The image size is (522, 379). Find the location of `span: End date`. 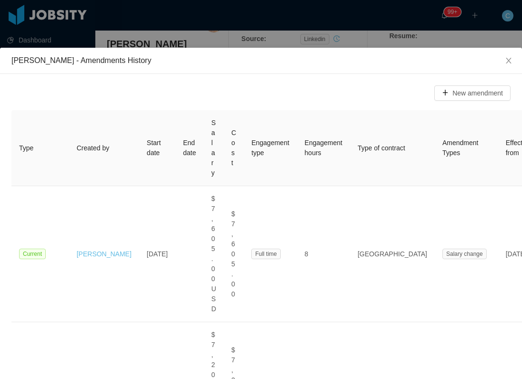

span: End date is located at coordinates (189, 147).